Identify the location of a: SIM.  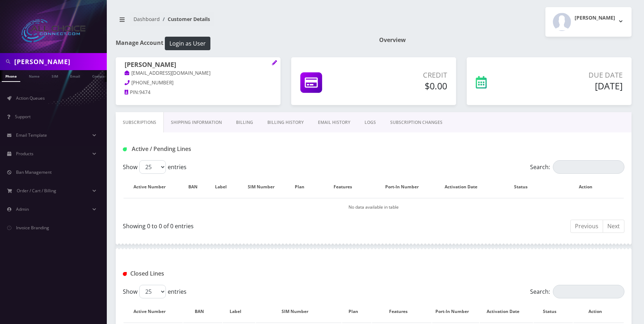
(55, 75).